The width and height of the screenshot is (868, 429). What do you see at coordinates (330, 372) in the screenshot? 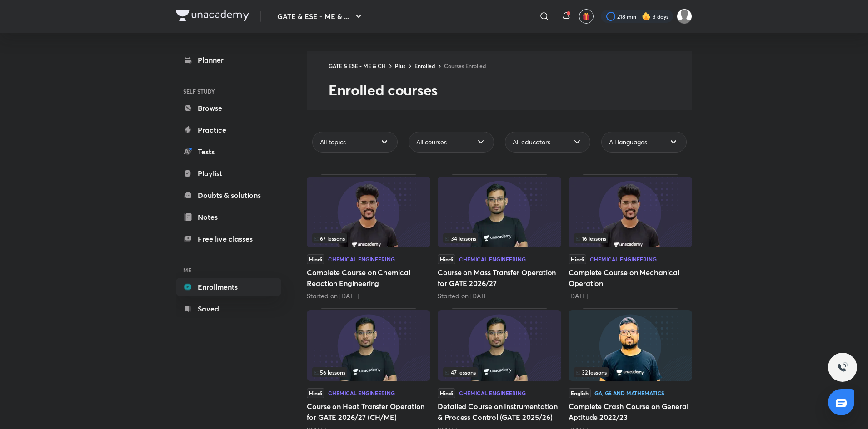
I see `span: 56 lessons` at bounding box center [330, 372].